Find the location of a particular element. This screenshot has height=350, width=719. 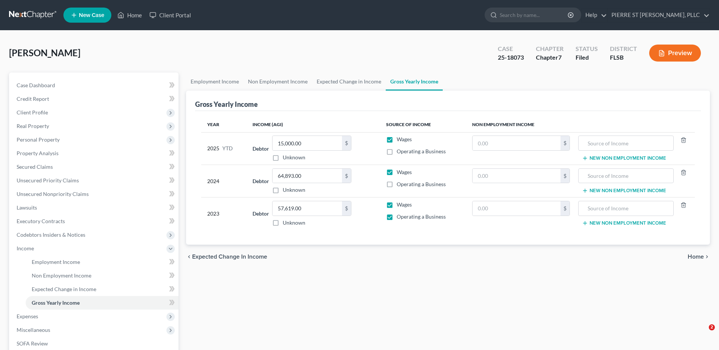

th: Source of Income is located at coordinates (423, 125).